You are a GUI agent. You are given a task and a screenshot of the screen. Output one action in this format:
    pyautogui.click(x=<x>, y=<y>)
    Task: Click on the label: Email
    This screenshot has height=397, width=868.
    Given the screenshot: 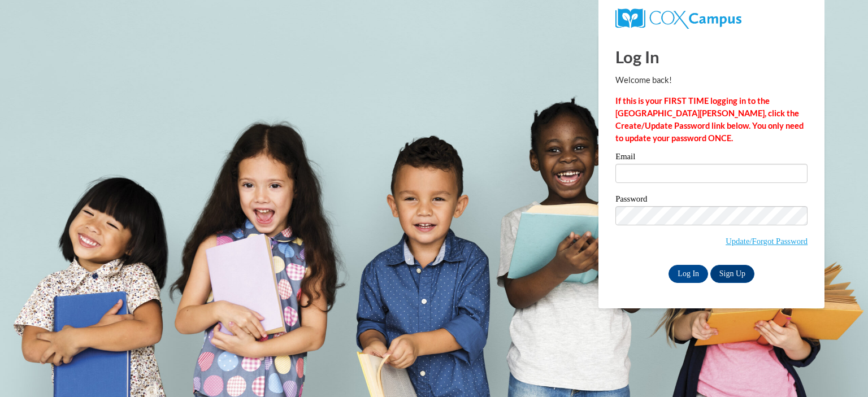 What is the action you would take?
    pyautogui.click(x=711, y=158)
    